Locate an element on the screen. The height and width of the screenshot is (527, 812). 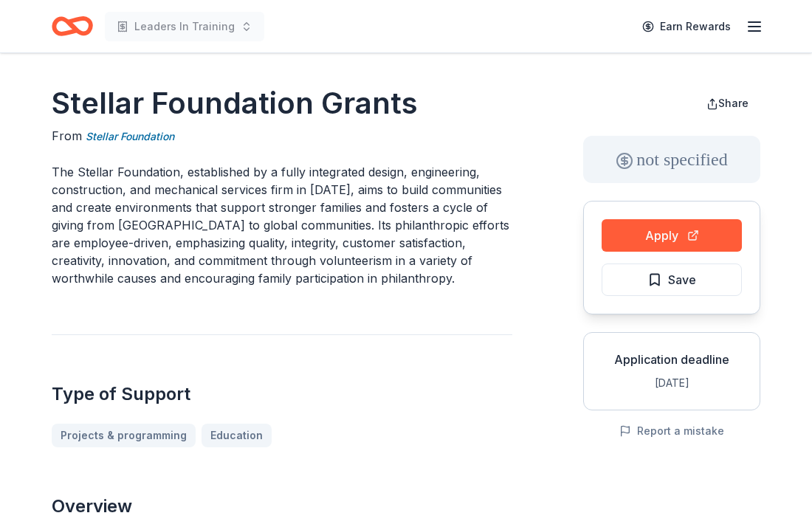
h1: Stellar Foundation Grants is located at coordinates (282, 104).